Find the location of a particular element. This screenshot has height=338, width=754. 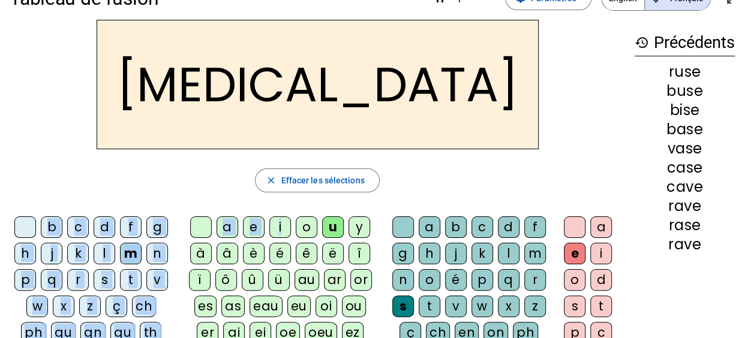

div: ï is located at coordinates (200, 280).